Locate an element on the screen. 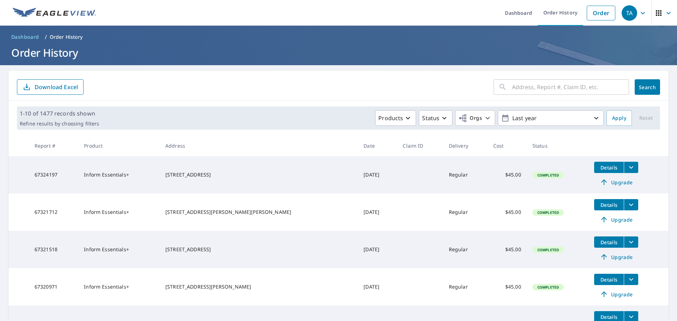 This screenshot has width=677, height=321. p: Last year is located at coordinates (551, 118).